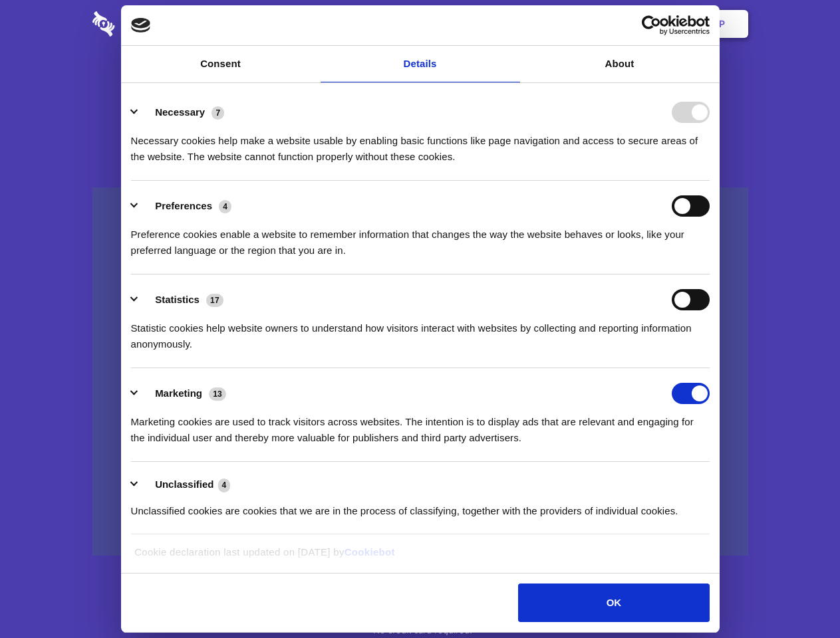 This screenshot has height=638, width=840. Describe the element at coordinates (217, 394) in the screenshot. I see `span: 13` at that location.